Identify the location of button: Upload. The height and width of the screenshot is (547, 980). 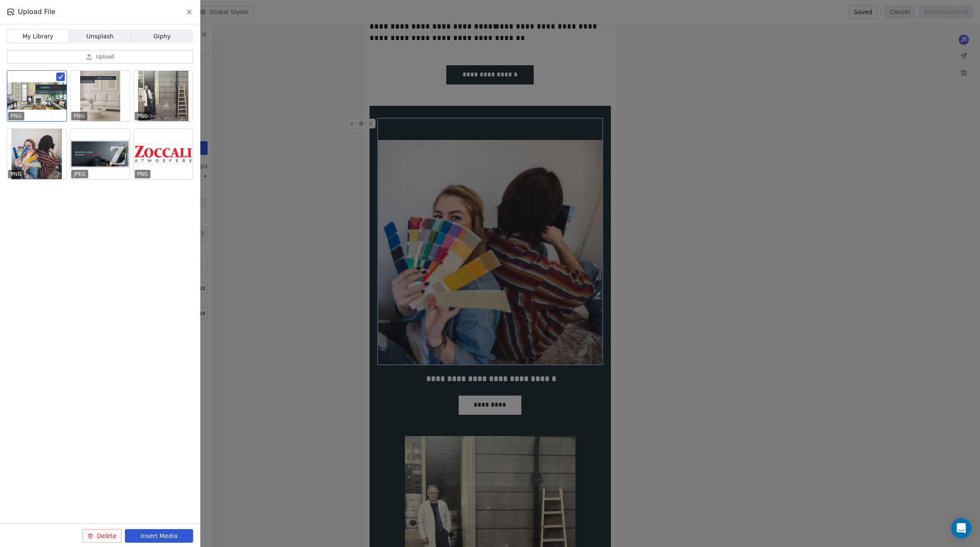
(100, 57).